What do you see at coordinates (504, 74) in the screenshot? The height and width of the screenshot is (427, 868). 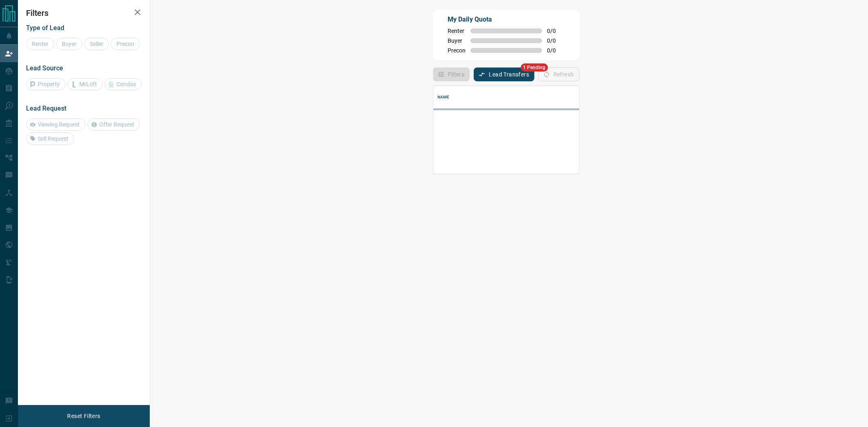 I see `button: Lead Transfers` at bounding box center [504, 74].